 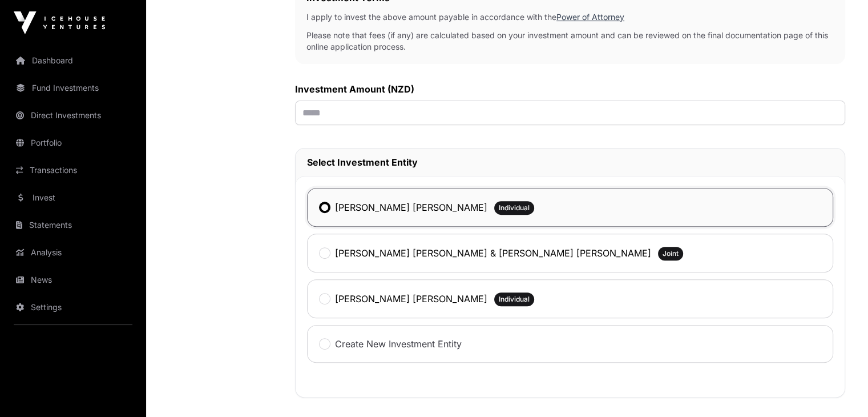 What do you see at coordinates (73, 170) in the screenshot?
I see `a: Transactions` at bounding box center [73, 170].